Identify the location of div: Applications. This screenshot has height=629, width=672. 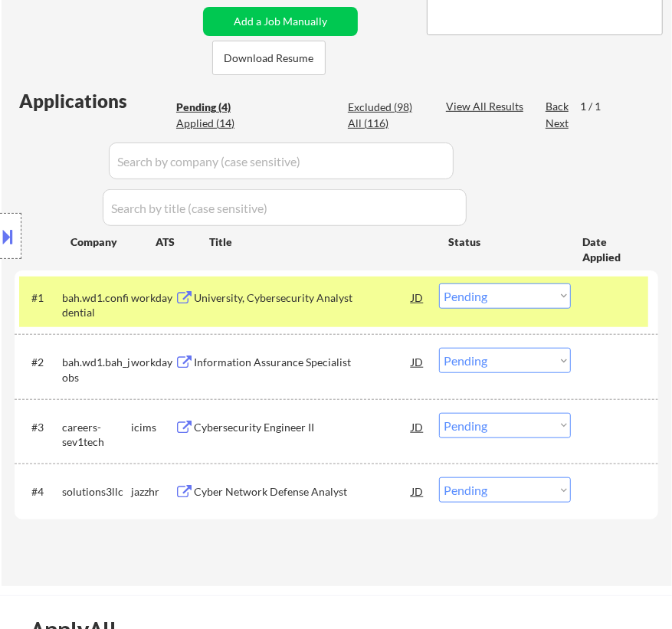
(95, 101).